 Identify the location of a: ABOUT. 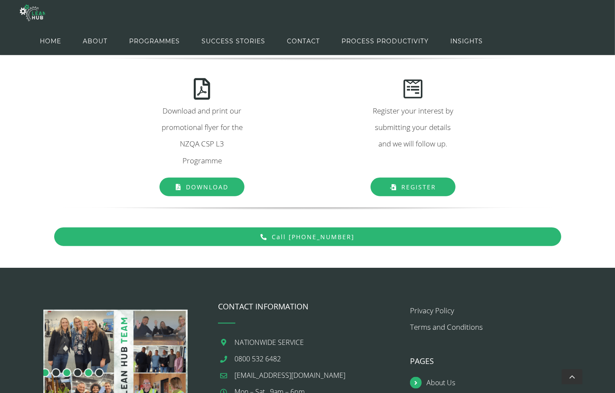
(95, 41).